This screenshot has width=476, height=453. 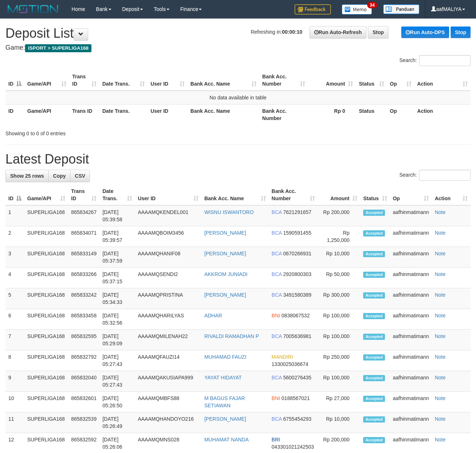 I want to click on th: Status: activate to sort column ascending, so click(x=371, y=80).